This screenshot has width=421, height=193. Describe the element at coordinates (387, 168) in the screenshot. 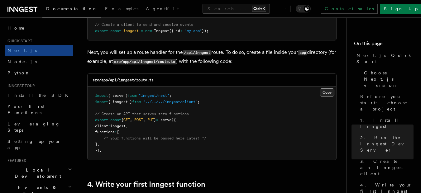

I see `span: 3. Create an Inngest client` at that location.